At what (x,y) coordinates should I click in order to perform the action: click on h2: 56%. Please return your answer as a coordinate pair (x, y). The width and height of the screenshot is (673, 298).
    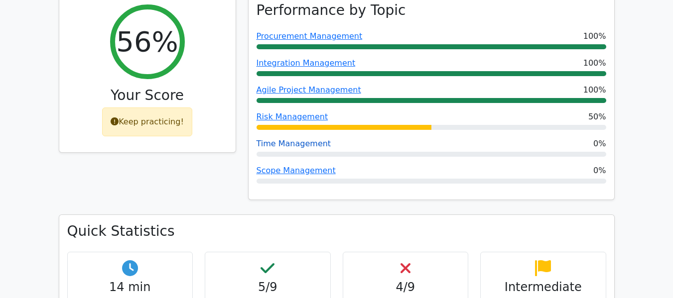
    Looking at the image, I should click on (147, 41).